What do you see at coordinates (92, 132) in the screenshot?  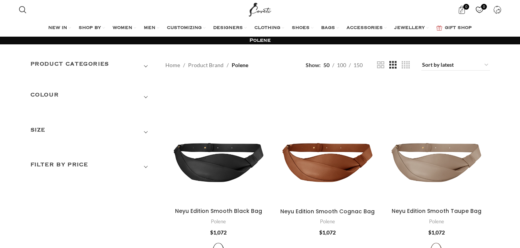 I see `h3: SIZE` at bounding box center [92, 132].